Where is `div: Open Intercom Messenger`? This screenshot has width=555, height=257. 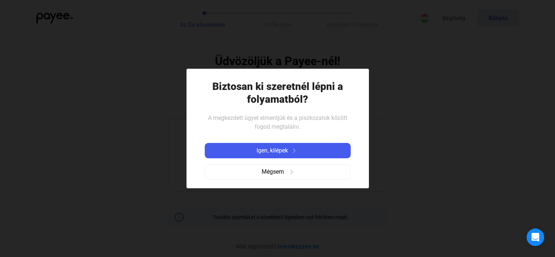
div: Open Intercom Messenger is located at coordinates (536, 237).